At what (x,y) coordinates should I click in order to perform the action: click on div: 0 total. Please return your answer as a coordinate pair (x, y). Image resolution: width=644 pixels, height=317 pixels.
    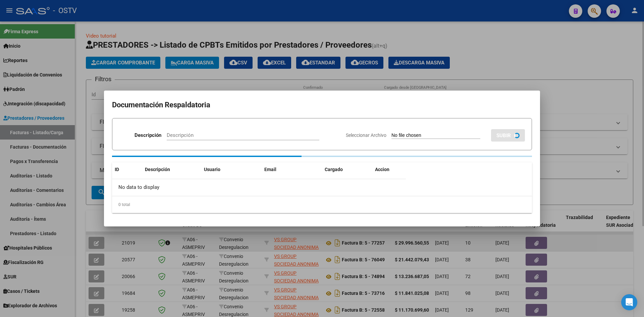
    Looking at the image, I should click on (322, 205).